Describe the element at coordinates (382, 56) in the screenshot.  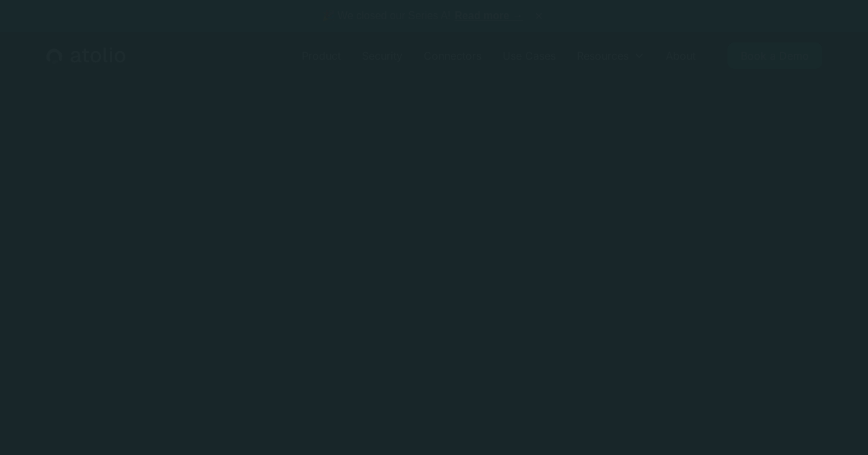
I see `a: Security` at that location.